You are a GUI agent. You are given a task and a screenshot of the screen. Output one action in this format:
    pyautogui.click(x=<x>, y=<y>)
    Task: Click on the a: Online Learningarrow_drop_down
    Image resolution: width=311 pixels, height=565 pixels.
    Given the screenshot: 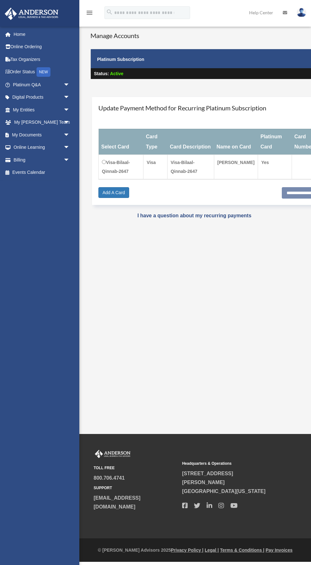 What is the action you would take?
    pyautogui.click(x=42, y=148)
    